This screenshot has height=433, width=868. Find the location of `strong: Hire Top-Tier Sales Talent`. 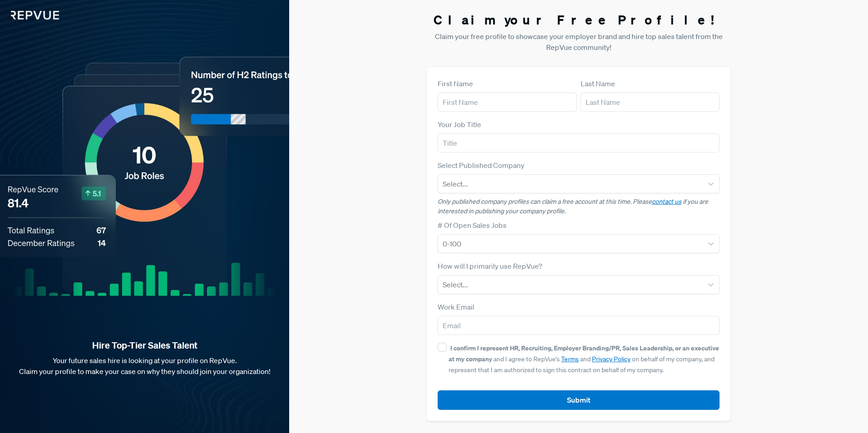

strong: Hire Top-Tier Sales Talent is located at coordinates (145, 346).